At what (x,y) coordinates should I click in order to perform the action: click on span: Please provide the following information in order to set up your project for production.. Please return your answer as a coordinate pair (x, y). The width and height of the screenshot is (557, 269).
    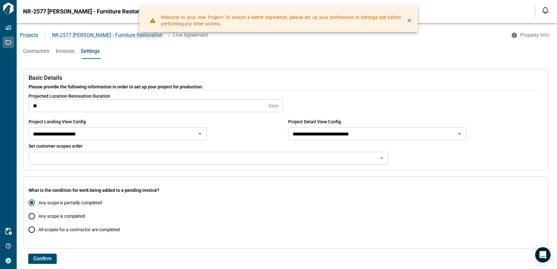
    Looking at the image, I should click on (286, 87).